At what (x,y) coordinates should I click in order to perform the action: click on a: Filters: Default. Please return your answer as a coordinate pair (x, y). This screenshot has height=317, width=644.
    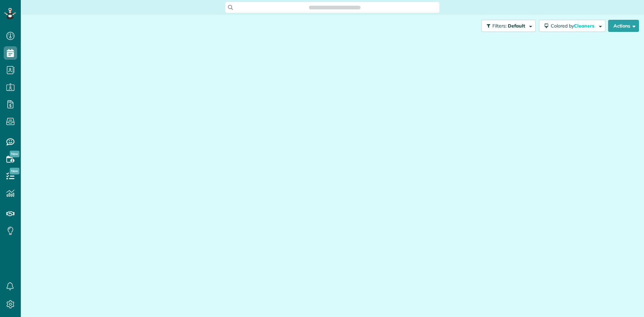
    Looking at the image, I should click on (506, 26).